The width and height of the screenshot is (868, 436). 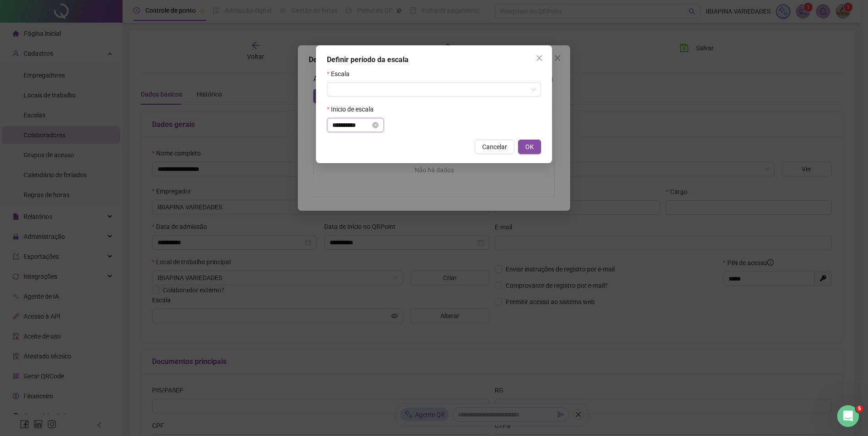 I want to click on label: Escala, so click(x=341, y=74).